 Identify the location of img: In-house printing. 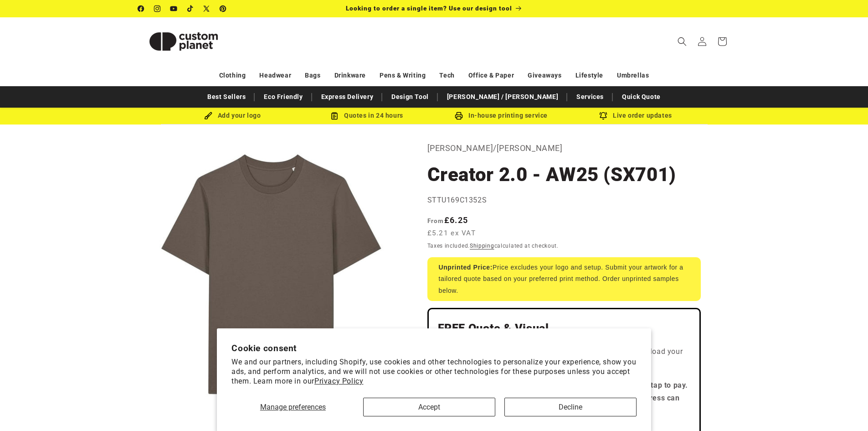
(459, 116).